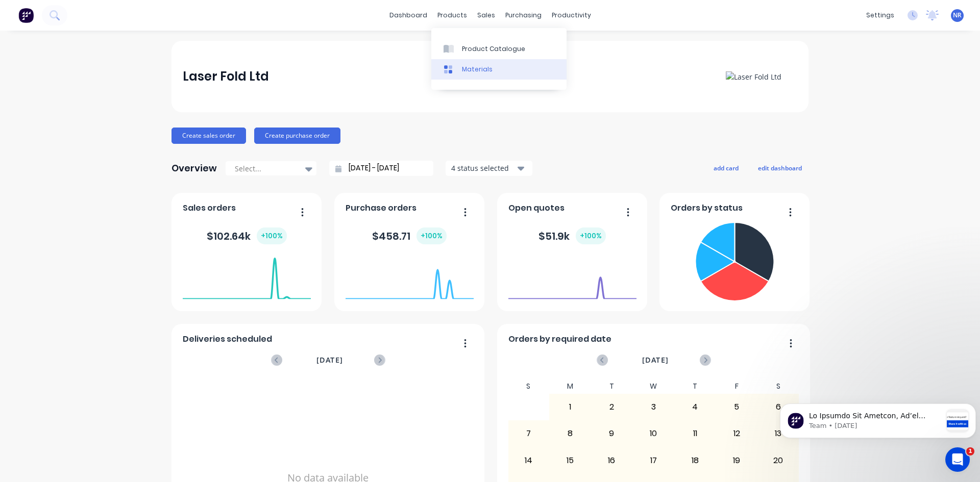 Image resolution: width=980 pixels, height=482 pixels. What do you see at coordinates (737, 460) in the screenshot?
I see `div: 19` at bounding box center [737, 460].